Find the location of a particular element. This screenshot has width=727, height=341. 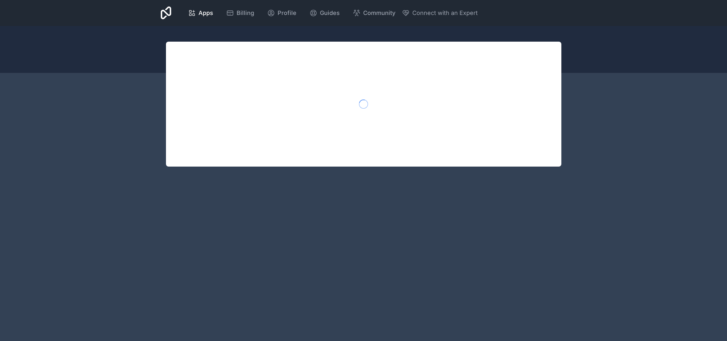

span: Profile is located at coordinates (287, 13).